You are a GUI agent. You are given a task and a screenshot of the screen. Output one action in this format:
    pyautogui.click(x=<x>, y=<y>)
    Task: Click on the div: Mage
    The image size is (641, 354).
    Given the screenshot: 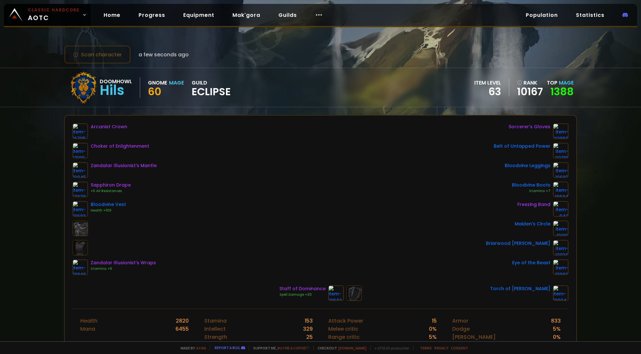 What is the action you would take?
    pyautogui.click(x=176, y=82)
    